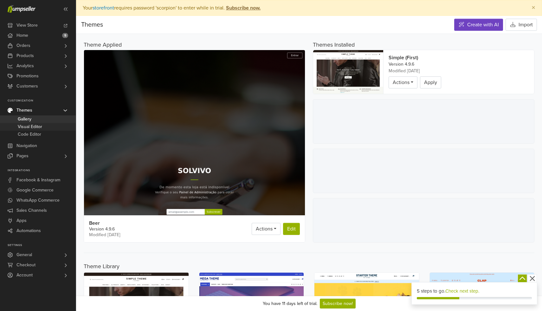 Image resolution: width=542 pixels, height=311 pixels. What do you see at coordinates (35, 190) in the screenshot?
I see `span: Google Commerce` at bounding box center [35, 190].